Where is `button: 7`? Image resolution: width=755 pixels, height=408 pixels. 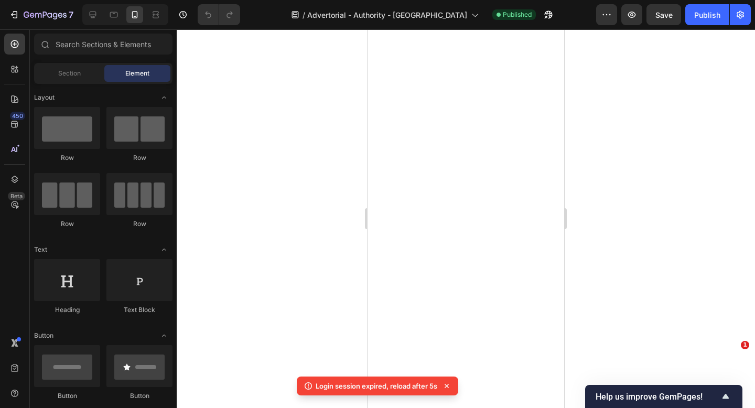
button: 7 is located at coordinates (41, 15).